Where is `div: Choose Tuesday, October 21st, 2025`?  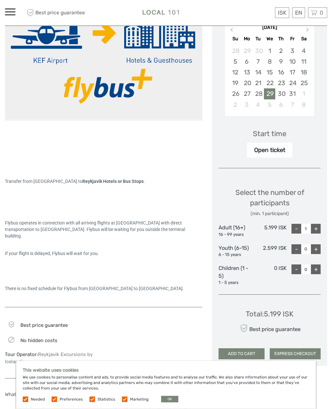 div: Choose Tuesday, October 21st, 2025 is located at coordinates (258, 83).